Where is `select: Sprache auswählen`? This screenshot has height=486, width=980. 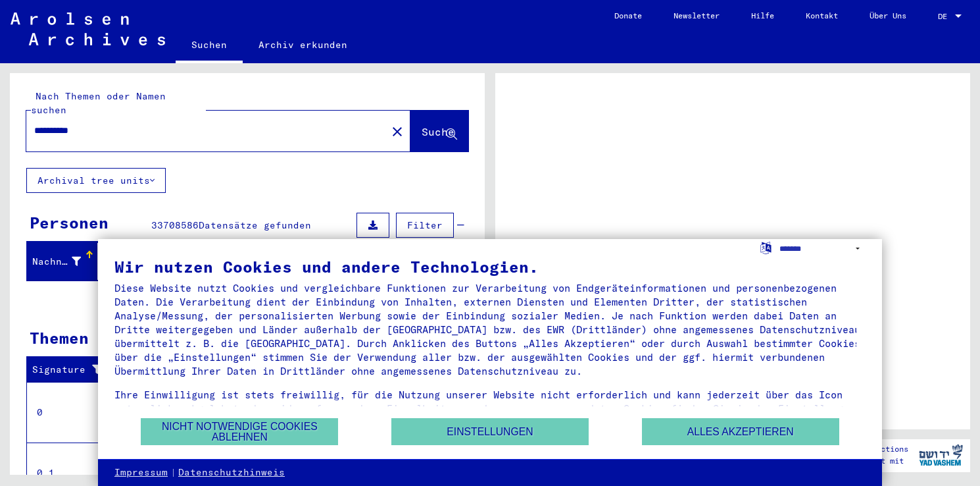 select: Sprache auswählen is located at coordinates (822, 248).